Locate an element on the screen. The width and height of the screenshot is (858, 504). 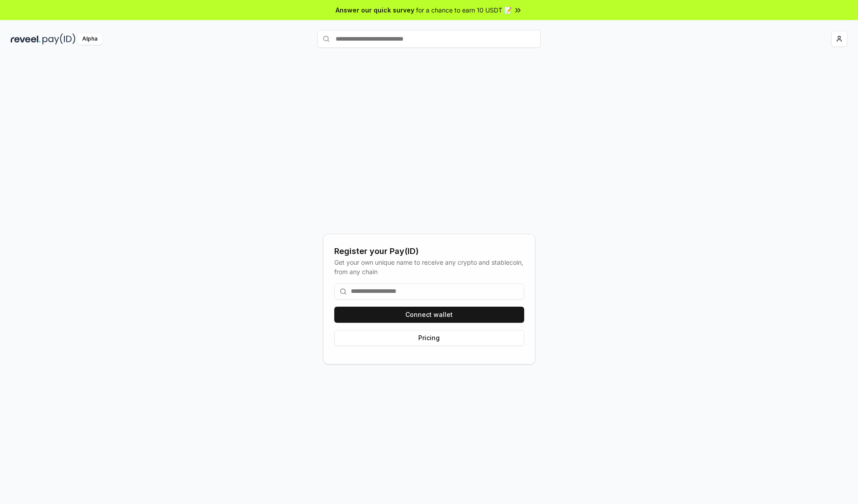
div: Alpha is located at coordinates (90, 39).